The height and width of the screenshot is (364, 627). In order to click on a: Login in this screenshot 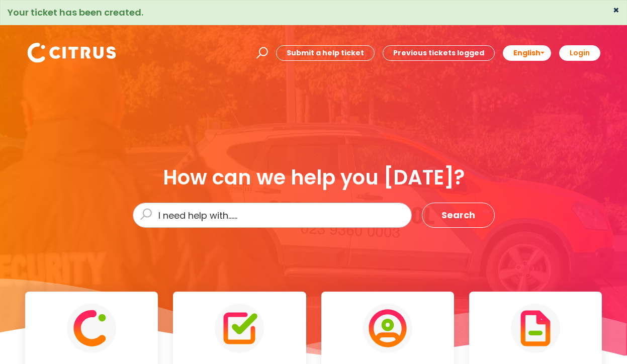, I will do `click(580, 53)`.